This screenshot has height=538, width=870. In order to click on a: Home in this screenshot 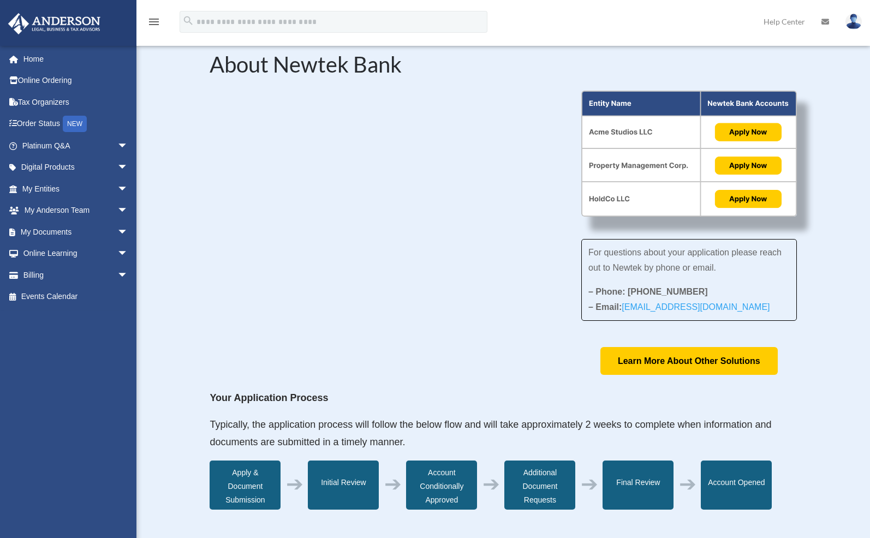, I will do `click(76, 59)`.